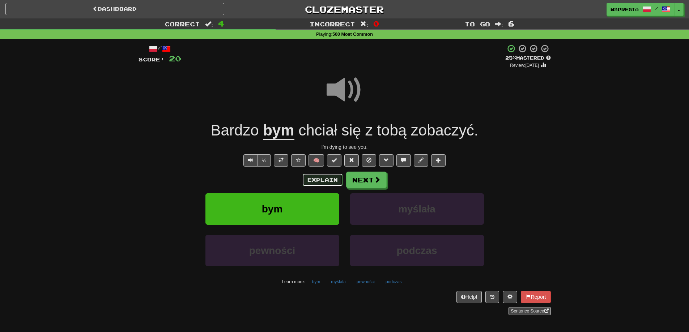 The image size is (689, 332). Describe the element at coordinates (510, 58) in the screenshot. I see `span: 25 %` at that location.